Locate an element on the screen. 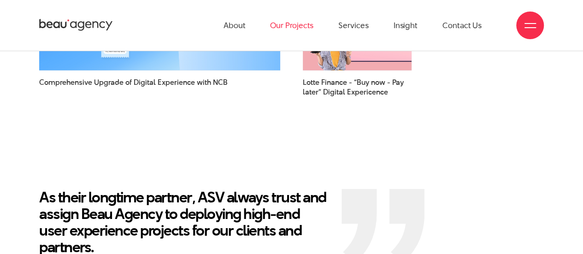  a: Lotte Finance - “Buy now - Paylater” Digital Expericence is located at coordinates (357, 87).